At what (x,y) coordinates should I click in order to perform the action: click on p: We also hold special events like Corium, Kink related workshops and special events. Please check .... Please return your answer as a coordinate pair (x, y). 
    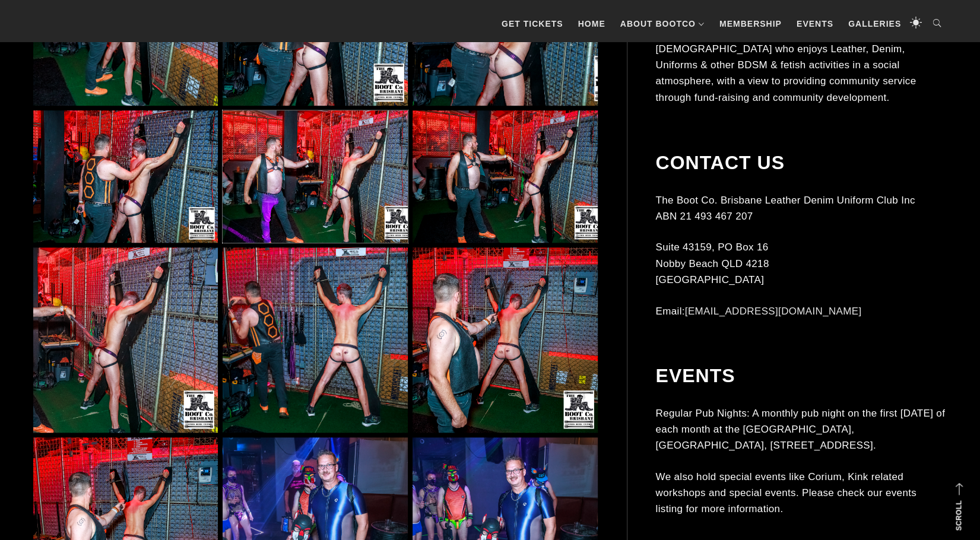
    Looking at the image, I should click on (800, 493).